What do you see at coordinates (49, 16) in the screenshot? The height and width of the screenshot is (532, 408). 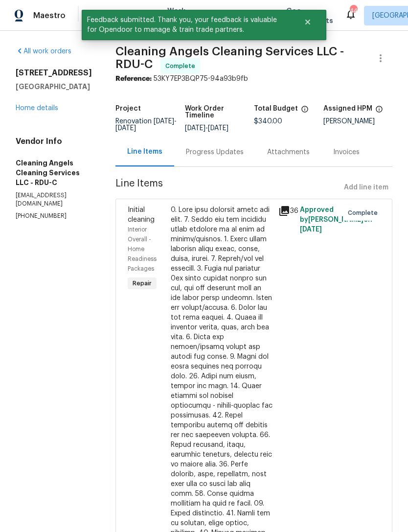 I see `span: Maestro` at bounding box center [49, 16].